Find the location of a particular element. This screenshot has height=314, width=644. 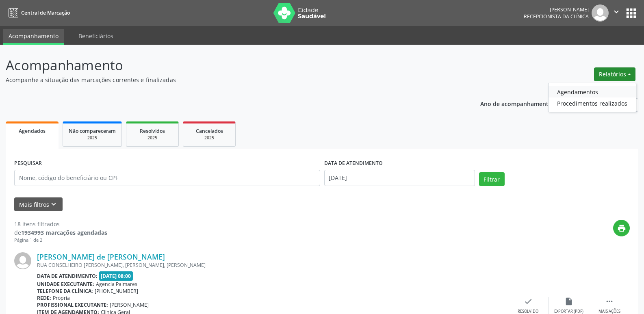

i: check is located at coordinates (528, 301).